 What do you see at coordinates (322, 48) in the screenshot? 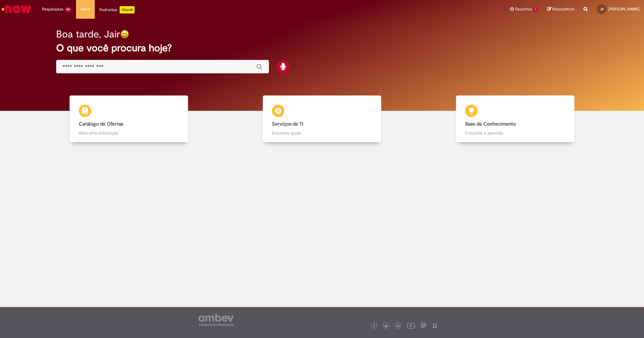
I see `h2: O que você procura hoje?` at bounding box center [322, 48].